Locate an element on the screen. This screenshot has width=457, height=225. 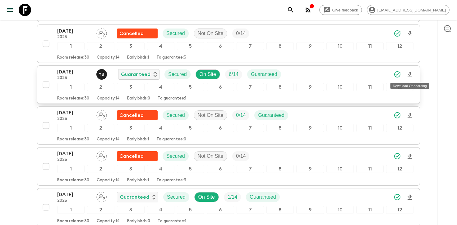
p: 6 / 14 is located at coordinates (233, 75).